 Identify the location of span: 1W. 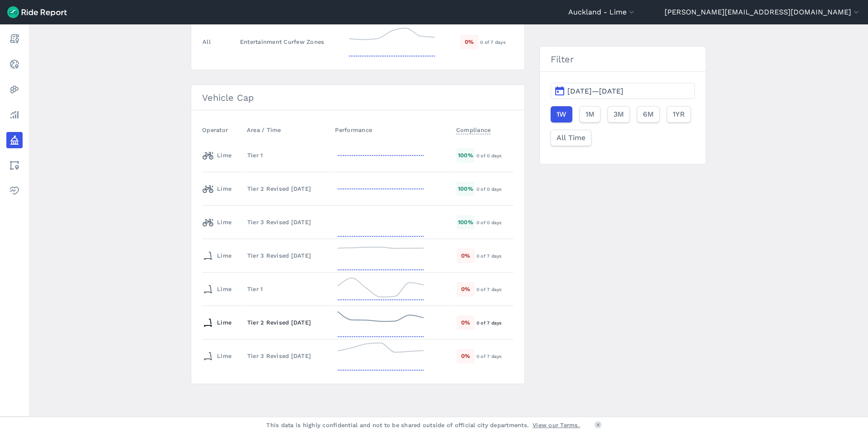
(561, 114).